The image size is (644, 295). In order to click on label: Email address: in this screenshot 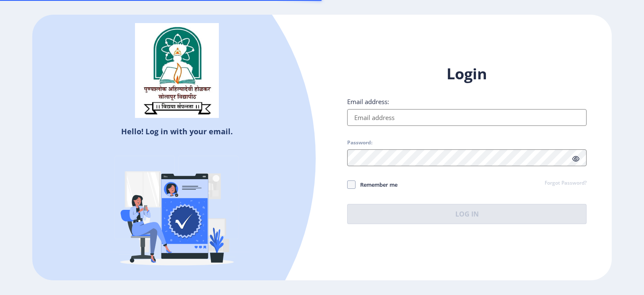, I will do `click(368, 101)`.